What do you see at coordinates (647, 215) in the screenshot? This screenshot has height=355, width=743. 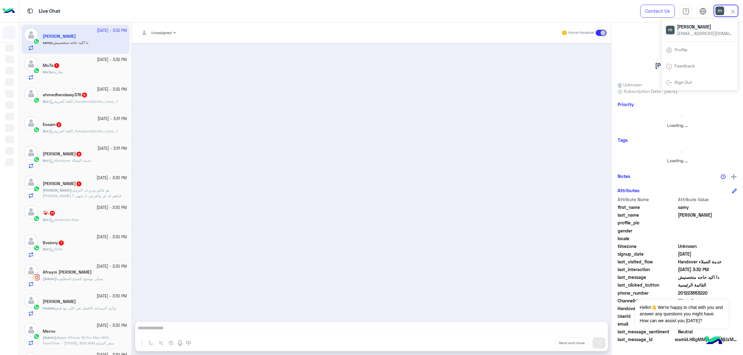 I see `span: last_name` at bounding box center [647, 215].